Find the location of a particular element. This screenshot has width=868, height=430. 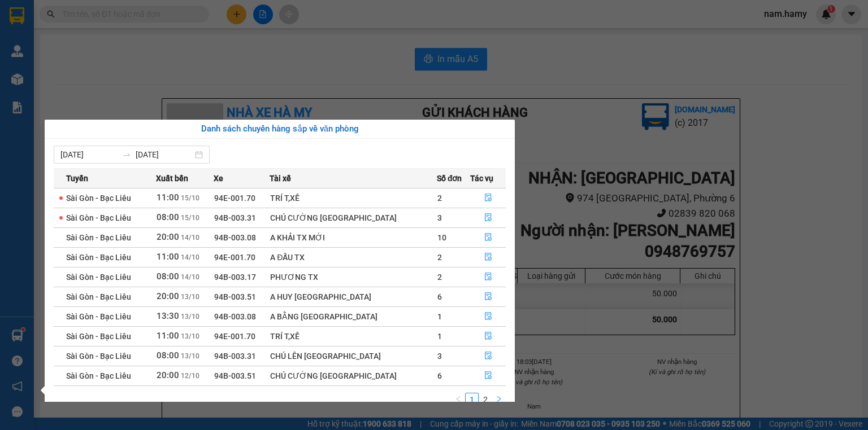

span: Xuất bến is located at coordinates (171, 179).